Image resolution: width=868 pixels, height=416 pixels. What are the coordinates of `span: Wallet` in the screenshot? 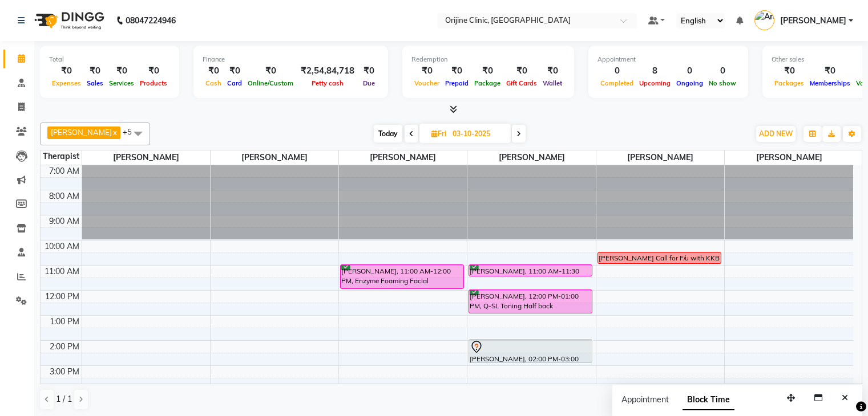 It's located at (553, 83).